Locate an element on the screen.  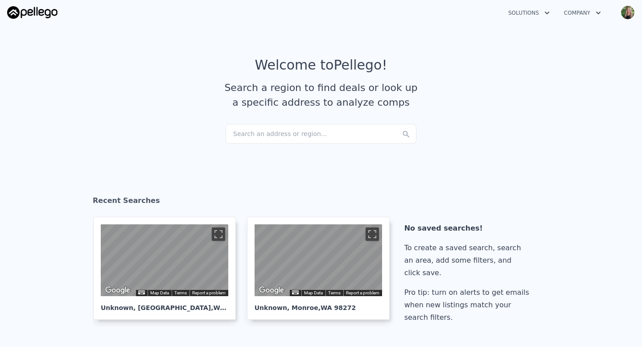
a: Map Unknown, Monroe,WA 98272 is located at coordinates (322, 268).